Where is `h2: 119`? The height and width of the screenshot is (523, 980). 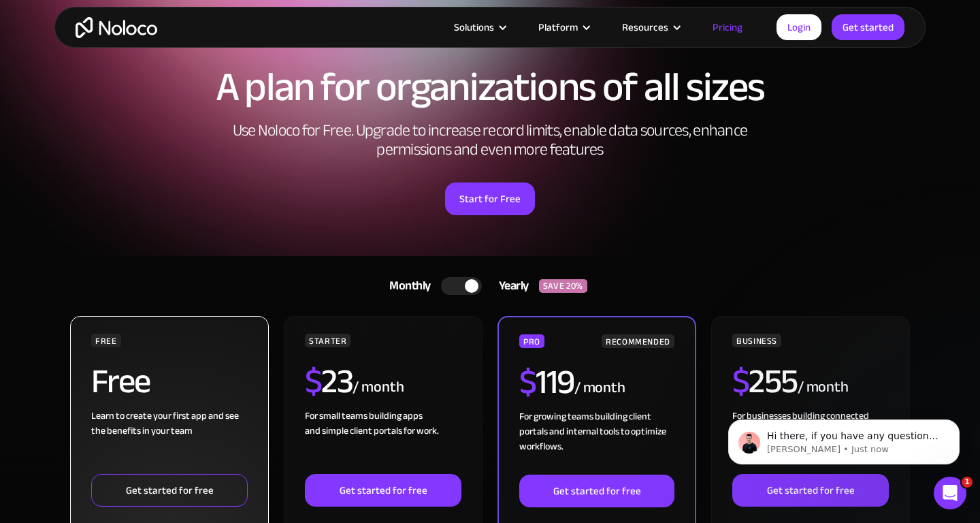 h2: 119 is located at coordinates (547, 382).